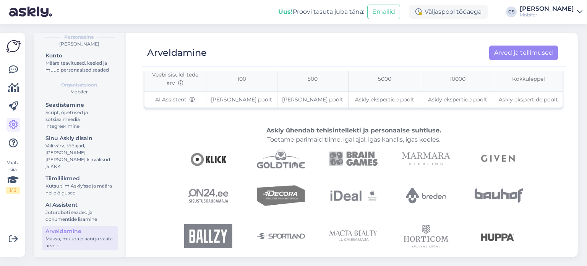  What do you see at coordinates (499, 158) in the screenshot?
I see `img: Given` at bounding box center [499, 158].